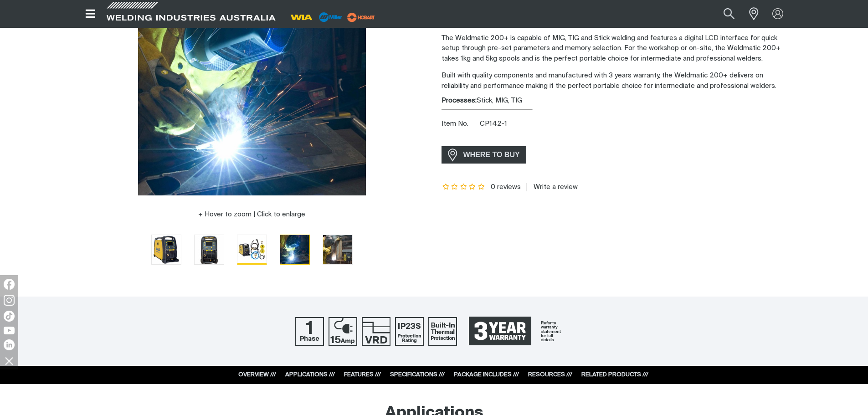 The width and height of the screenshot is (868, 415). I want to click on a: Write a review, so click(552, 187).